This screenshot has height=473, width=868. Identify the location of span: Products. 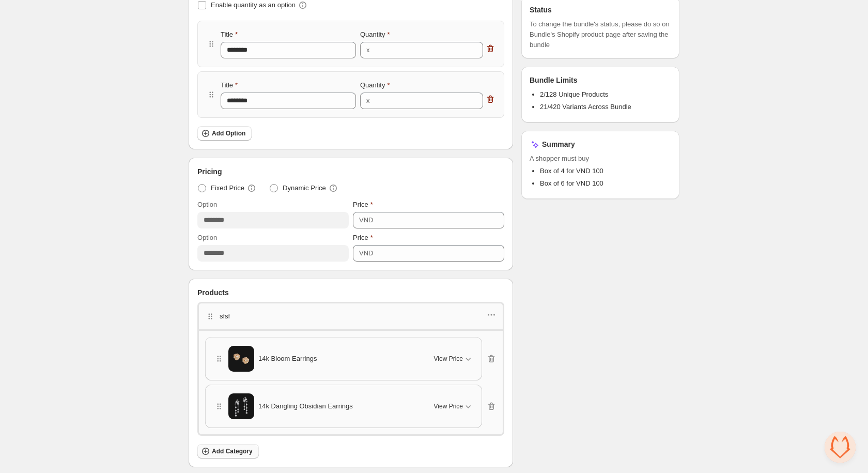
(213, 292).